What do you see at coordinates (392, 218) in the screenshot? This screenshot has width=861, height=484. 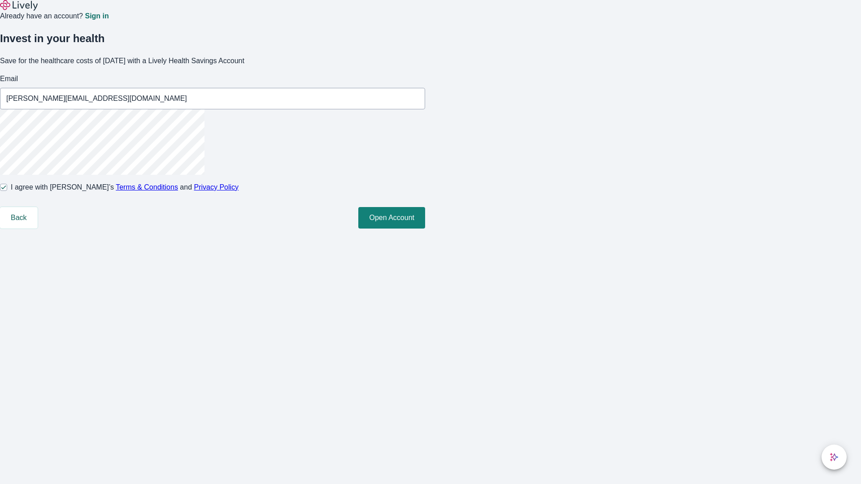 I see `button: Open Account` at bounding box center [392, 218].